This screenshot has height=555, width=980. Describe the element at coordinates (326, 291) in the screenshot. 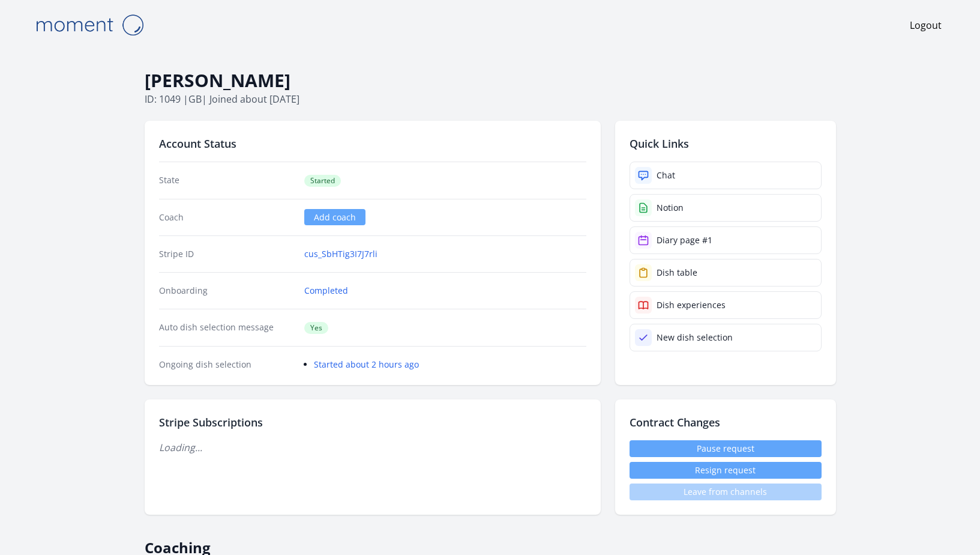

I see `a: Completed` at that location.